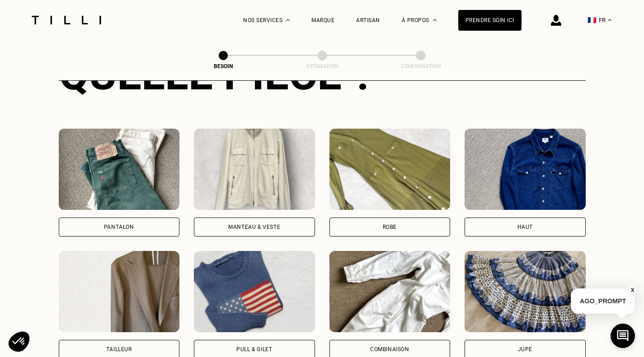  I want to click on div: Marque, so click(322, 21).